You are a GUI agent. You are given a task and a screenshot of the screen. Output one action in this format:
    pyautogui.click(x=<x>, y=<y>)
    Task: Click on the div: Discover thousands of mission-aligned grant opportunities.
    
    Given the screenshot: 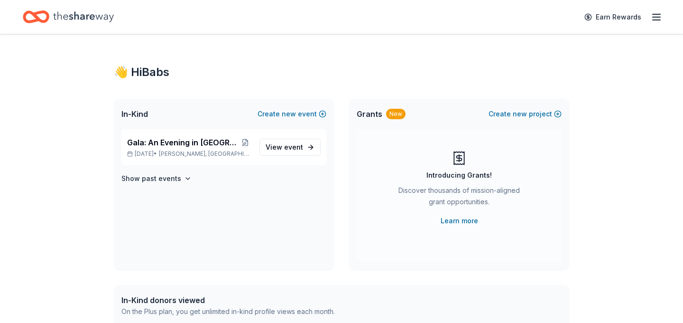 What is the action you would take?
    pyautogui.click(x=459, y=198)
    